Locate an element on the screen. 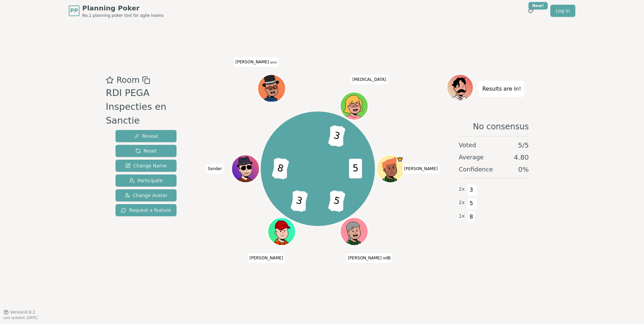  button: Reveal is located at coordinates (146, 136).